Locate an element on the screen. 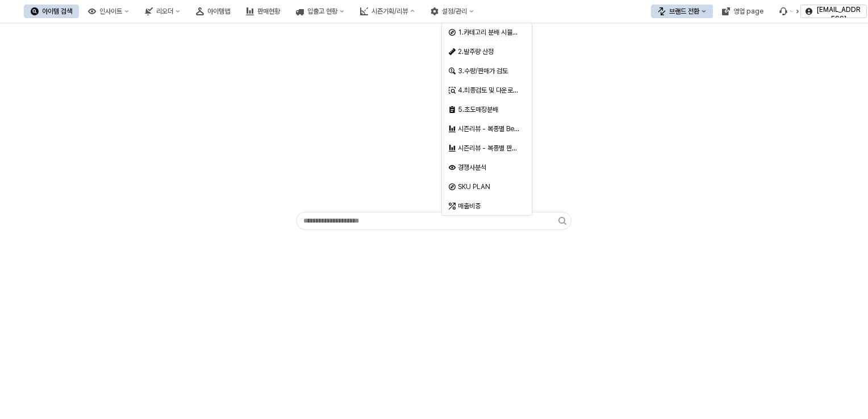 Image resolution: width=868 pixels, height=419 pixels. span: 1.카테고리 분배 시뮬레이션 is located at coordinates (493, 32).